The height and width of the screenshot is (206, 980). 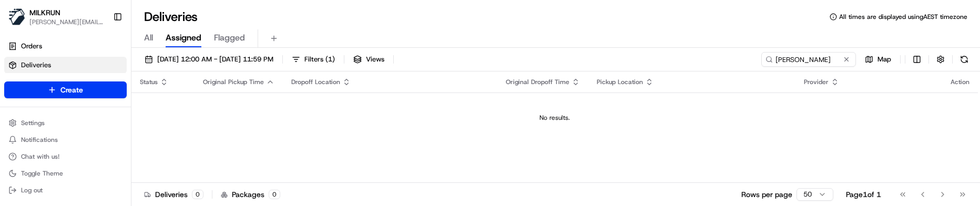 What do you see at coordinates (316, 82) in the screenshot?
I see `span: Dropoff Location` at bounding box center [316, 82].